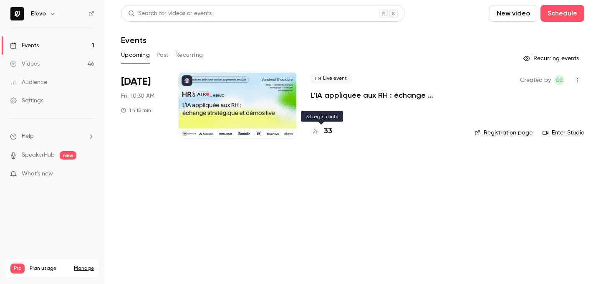  I want to click on button: Schedule, so click(562, 13).